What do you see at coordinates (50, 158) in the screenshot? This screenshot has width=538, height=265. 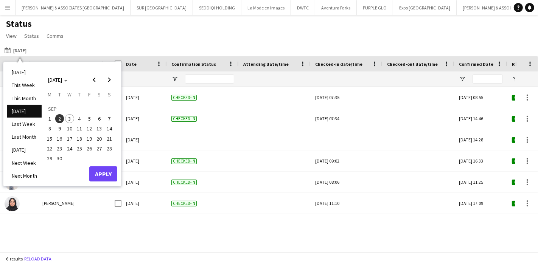 I see `span: 29` at bounding box center [50, 158].